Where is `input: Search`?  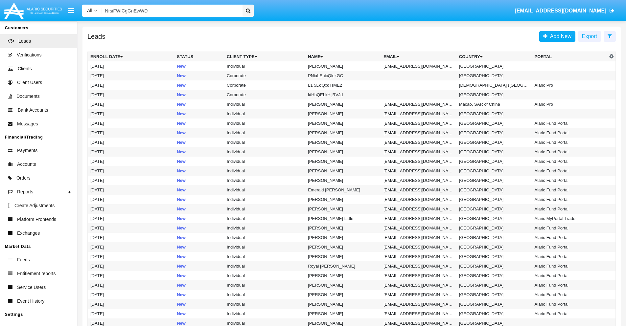 input: Search is located at coordinates (171, 11).